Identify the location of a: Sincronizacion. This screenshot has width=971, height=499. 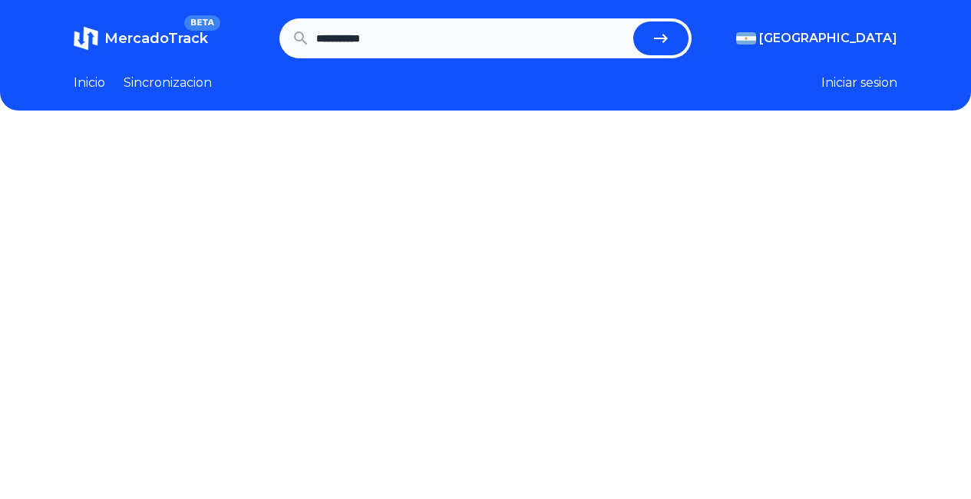
(167, 83).